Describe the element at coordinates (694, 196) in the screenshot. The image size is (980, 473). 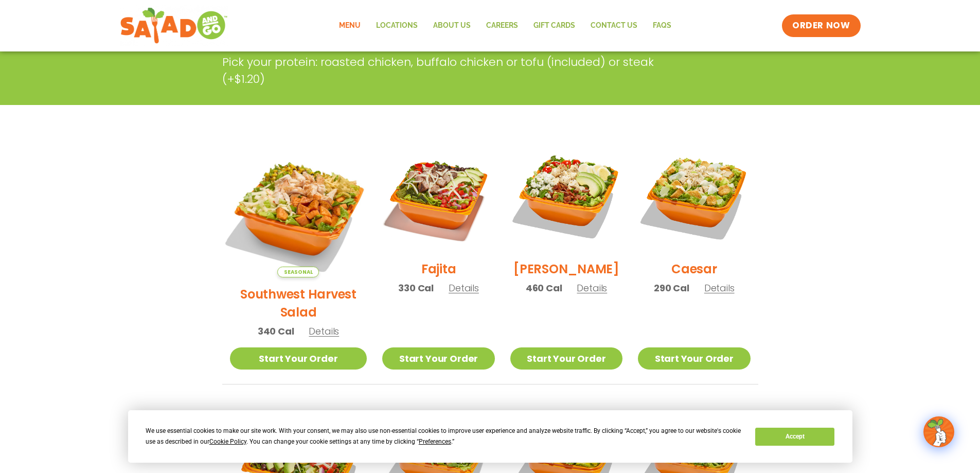
I see `img: Product photo for Caesar Salad` at that location.